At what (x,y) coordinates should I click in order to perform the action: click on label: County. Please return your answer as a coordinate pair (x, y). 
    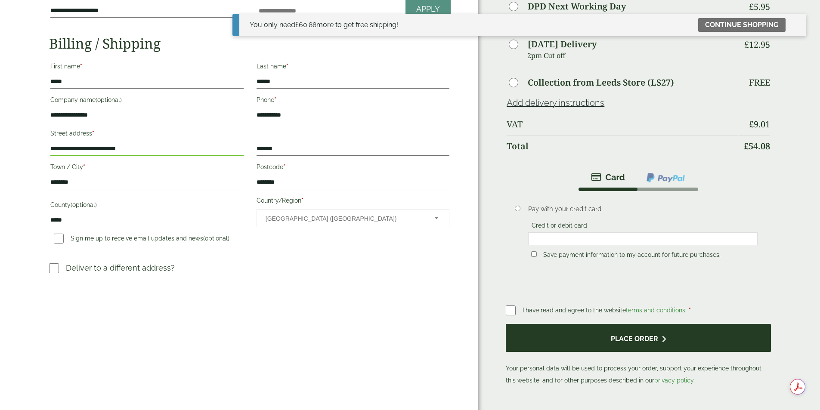
    Looking at the image, I should click on (147, 206).